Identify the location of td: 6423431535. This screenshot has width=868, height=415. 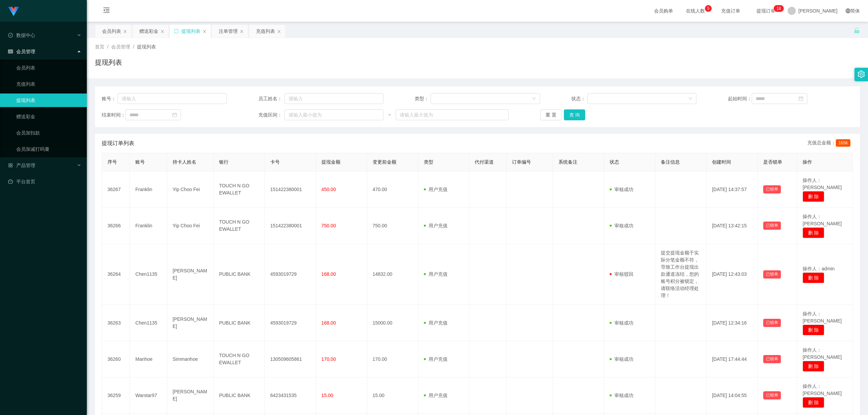
(290, 396).